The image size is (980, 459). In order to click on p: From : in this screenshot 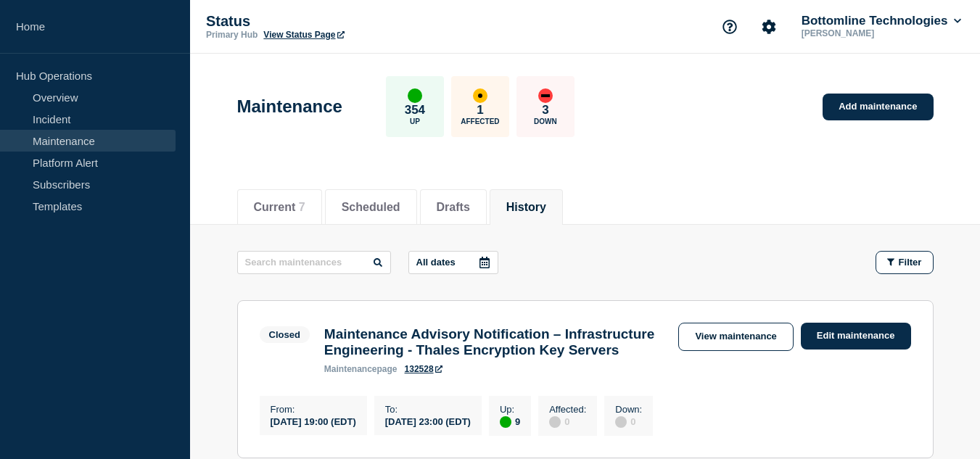, I will do `click(314, 409)`.